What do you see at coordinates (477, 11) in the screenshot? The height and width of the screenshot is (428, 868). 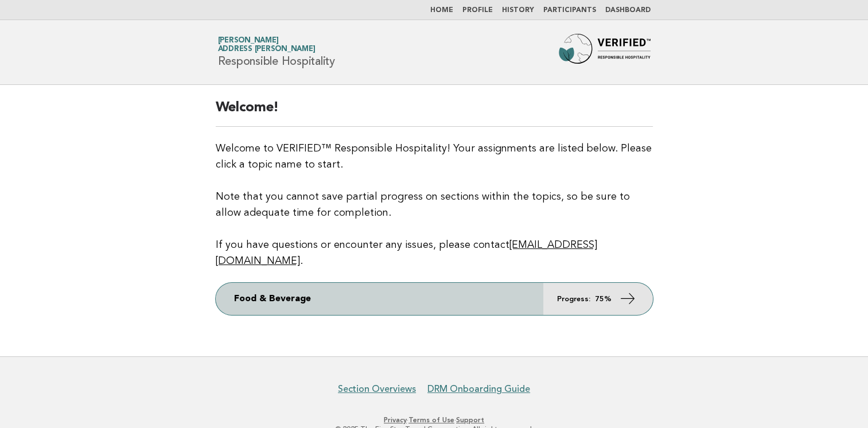 I see `a: Profile` at bounding box center [477, 11].